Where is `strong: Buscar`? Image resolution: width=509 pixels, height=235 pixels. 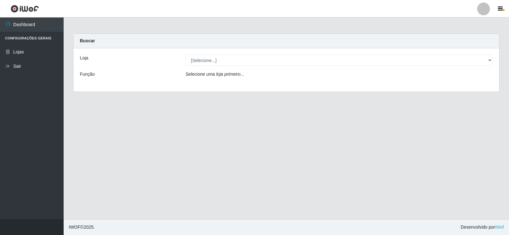
strong: Buscar is located at coordinates (87, 41).